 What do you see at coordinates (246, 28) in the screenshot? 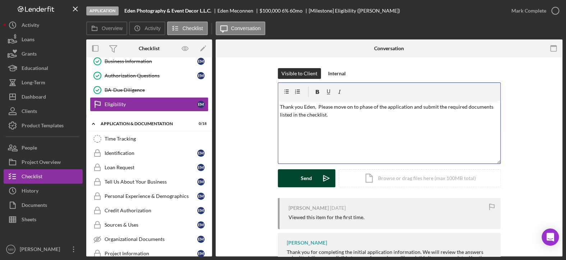
I see `label: Conversation` at bounding box center [246, 28].